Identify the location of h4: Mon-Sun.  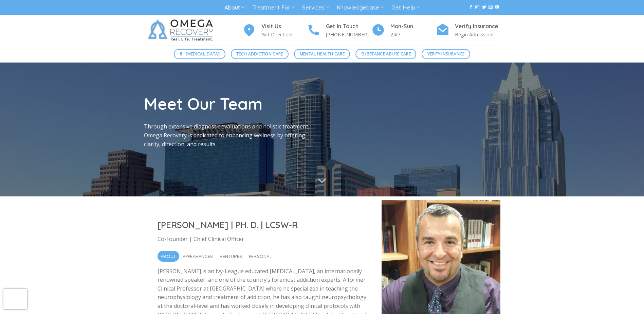
(413, 27).